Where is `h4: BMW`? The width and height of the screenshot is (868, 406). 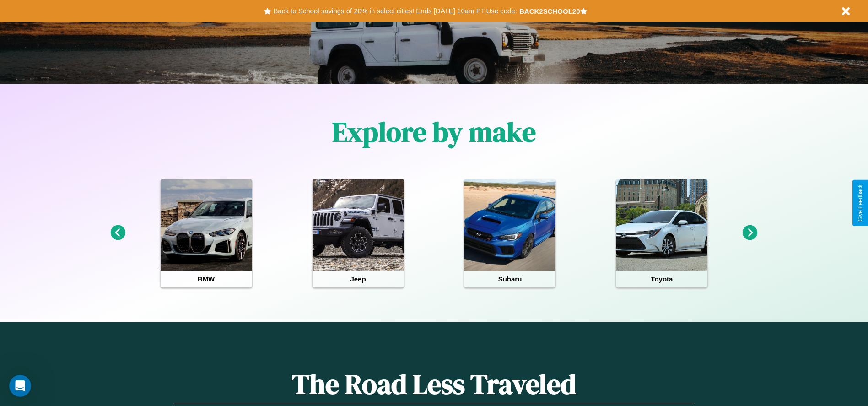 h4: BMW is located at coordinates (207, 279).